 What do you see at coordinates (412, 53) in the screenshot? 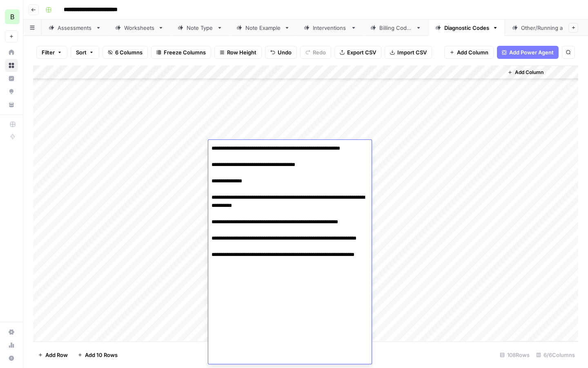
I see `span: Import CSV` at bounding box center [412, 53].